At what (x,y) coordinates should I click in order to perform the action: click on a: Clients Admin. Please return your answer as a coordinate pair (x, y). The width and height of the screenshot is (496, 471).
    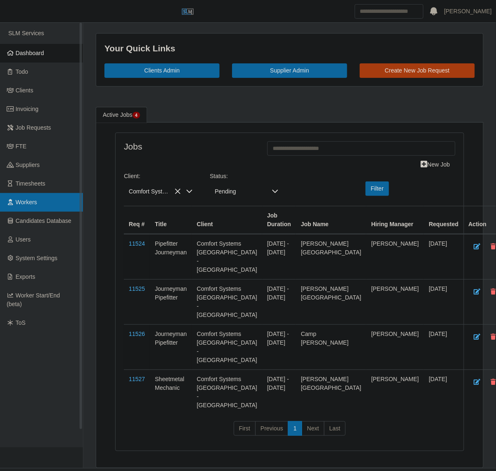
    Looking at the image, I should click on (162, 70).